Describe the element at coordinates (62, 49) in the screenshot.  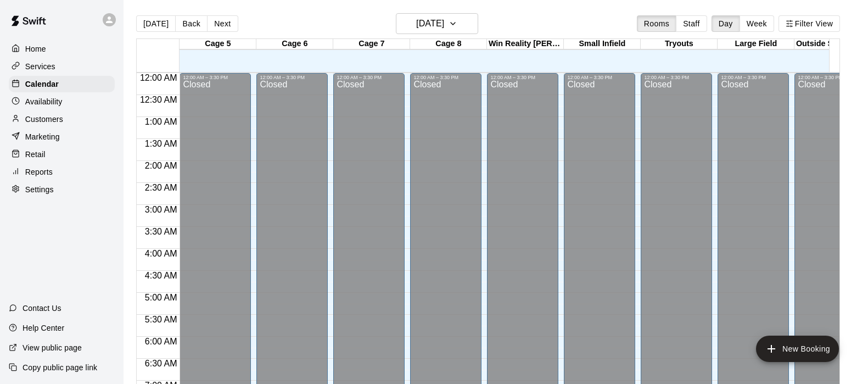
I see `div: Home` at that location.